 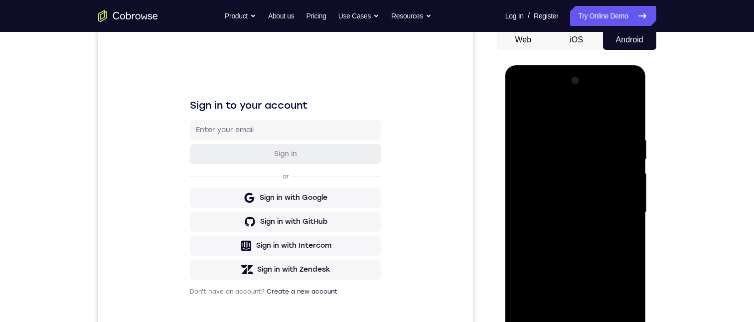 What do you see at coordinates (411, 16) in the screenshot?
I see `button: Resources` at bounding box center [411, 16].